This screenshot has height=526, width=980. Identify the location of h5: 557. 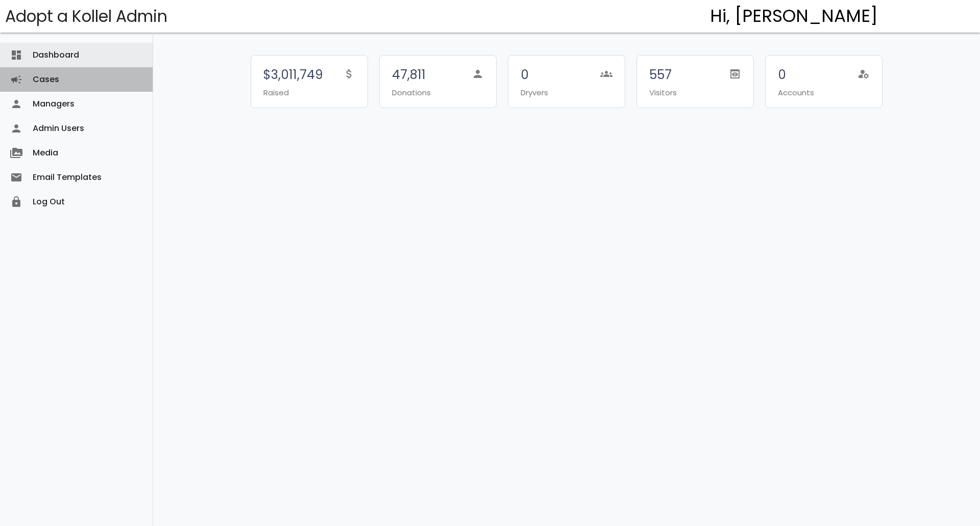
(663, 75).